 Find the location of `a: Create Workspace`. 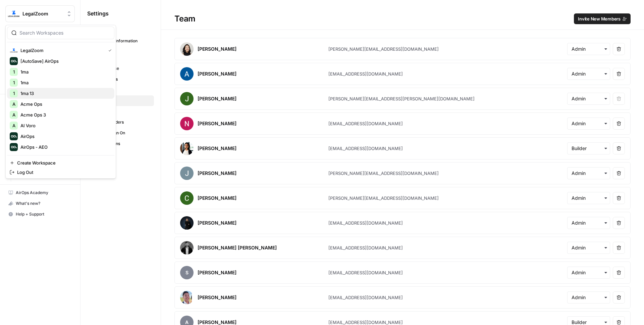

a: Create Workspace is located at coordinates (61, 163).